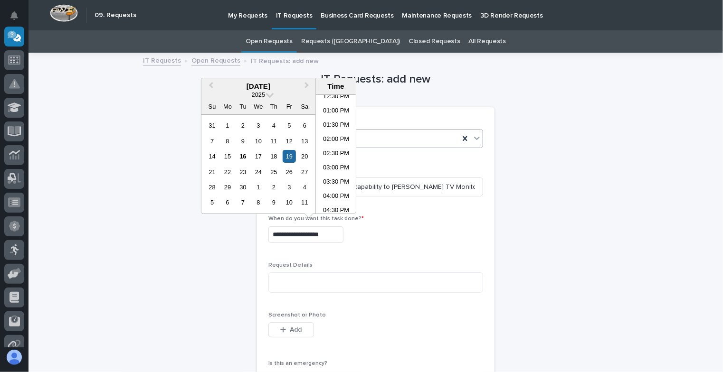 Image resolution: width=723 pixels, height=372 pixels. What do you see at coordinates (274, 187) in the screenshot?
I see `div: Choose Thursday, October 2nd, 2025` at bounding box center [274, 187].